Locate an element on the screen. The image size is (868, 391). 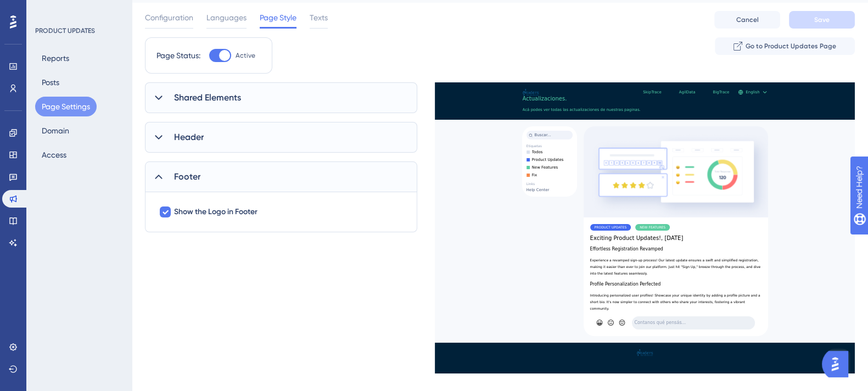
span: Need Help? is located at coordinates (47, 9).